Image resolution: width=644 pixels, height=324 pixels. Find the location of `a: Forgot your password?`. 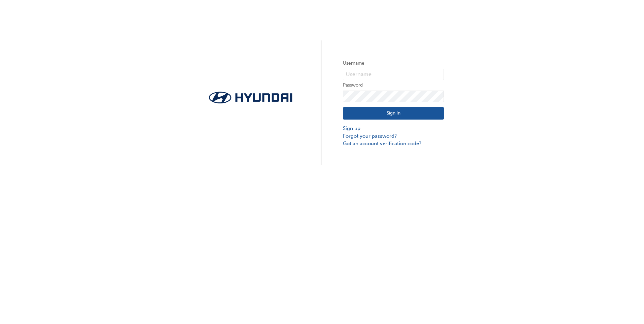

a: Forgot your password? is located at coordinates (393, 136).